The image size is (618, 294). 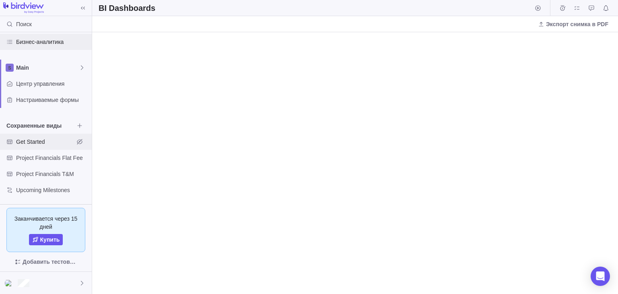 I want to click on a: Запросы на согласование, so click(x=591, y=9).